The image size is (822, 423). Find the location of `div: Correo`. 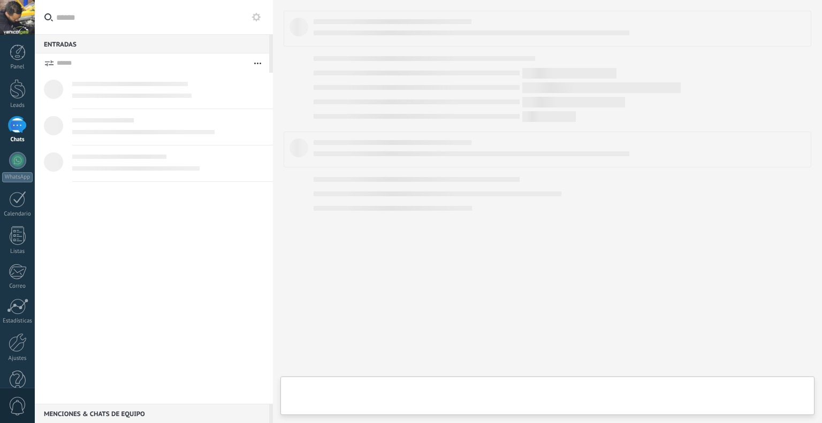

div: Correo is located at coordinates (18, 286).